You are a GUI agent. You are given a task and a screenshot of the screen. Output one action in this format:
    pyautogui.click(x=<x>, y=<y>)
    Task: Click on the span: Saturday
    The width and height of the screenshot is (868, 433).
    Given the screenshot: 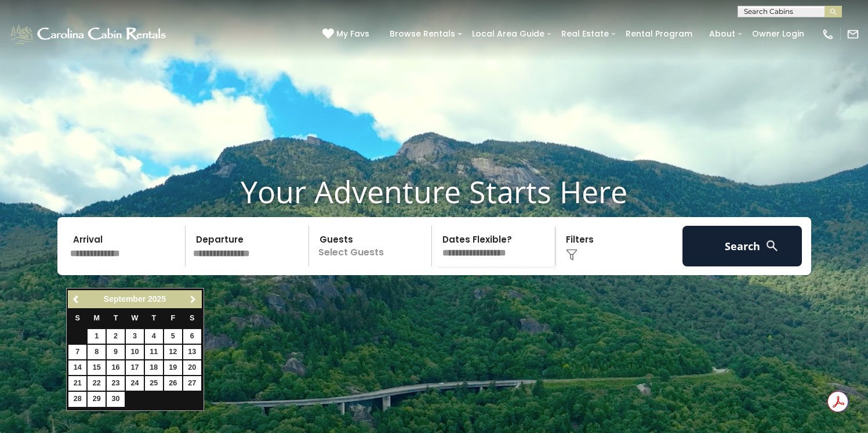 What is the action you would take?
    pyautogui.click(x=192, y=318)
    